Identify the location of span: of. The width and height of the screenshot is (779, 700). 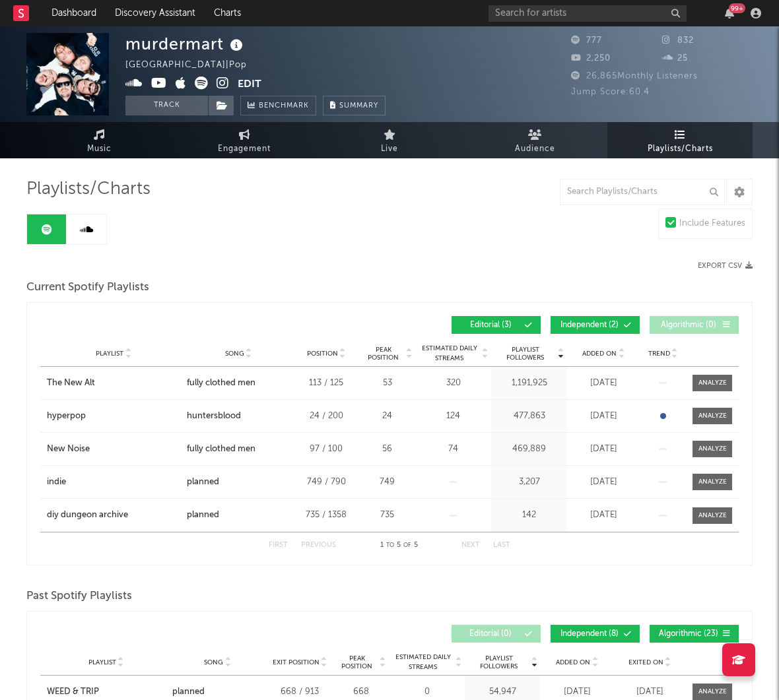
(408, 546).